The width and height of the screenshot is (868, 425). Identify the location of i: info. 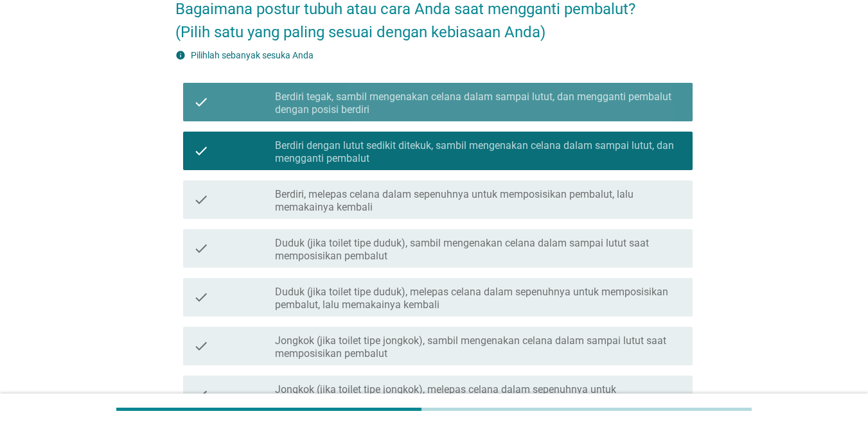
(181, 55).